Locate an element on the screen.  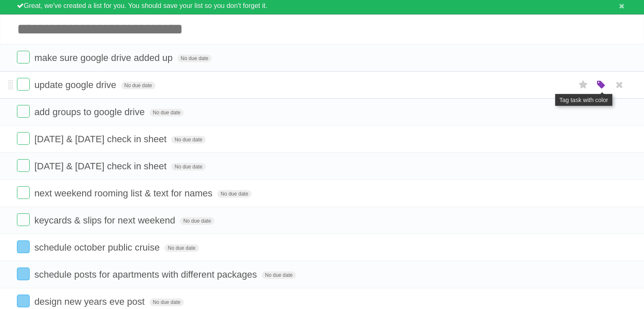
span: update google drive is located at coordinates (76, 85).